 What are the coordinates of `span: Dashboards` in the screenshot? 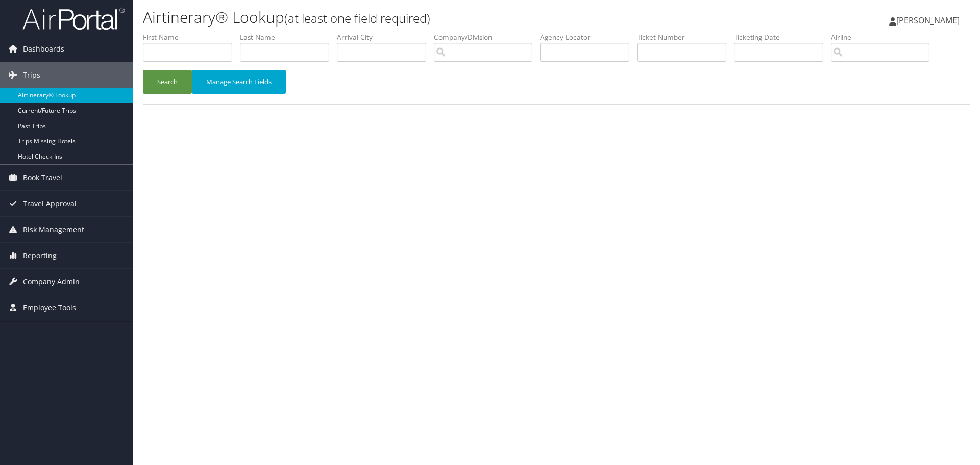 It's located at (43, 49).